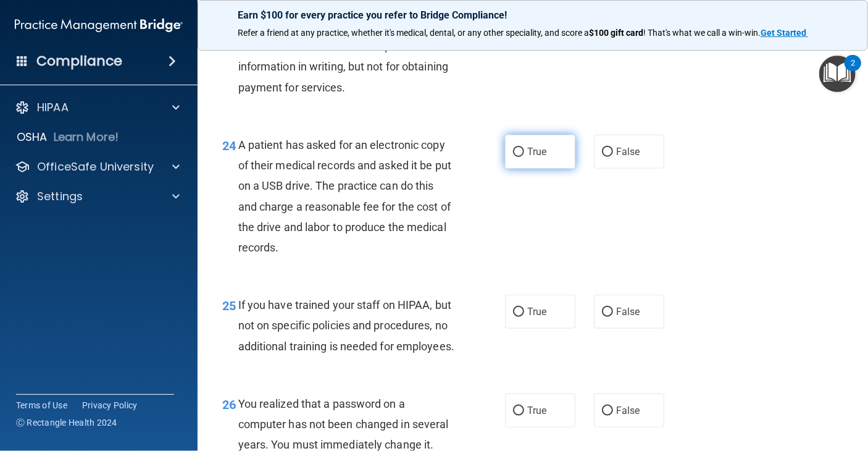 The image size is (868, 451). Describe the element at coordinates (97, 197) in the screenshot. I see `a: Settings` at that location.